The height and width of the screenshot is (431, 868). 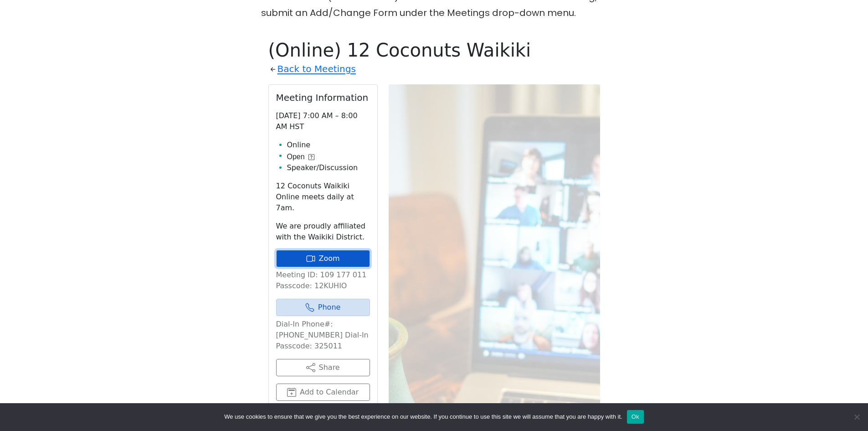 I want to click on p: We are proudly affiliated with the Waikiki District., so click(x=323, y=232).